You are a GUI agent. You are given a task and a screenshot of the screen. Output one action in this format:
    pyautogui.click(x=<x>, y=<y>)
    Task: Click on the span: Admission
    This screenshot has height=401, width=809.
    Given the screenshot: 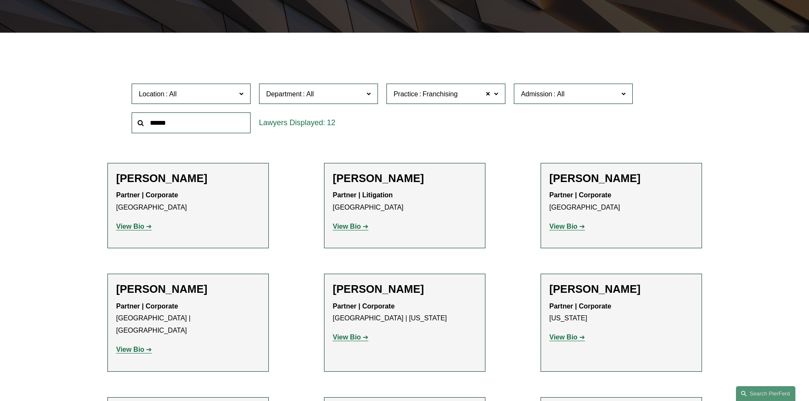 What is the action you would take?
    pyautogui.click(x=537, y=94)
    